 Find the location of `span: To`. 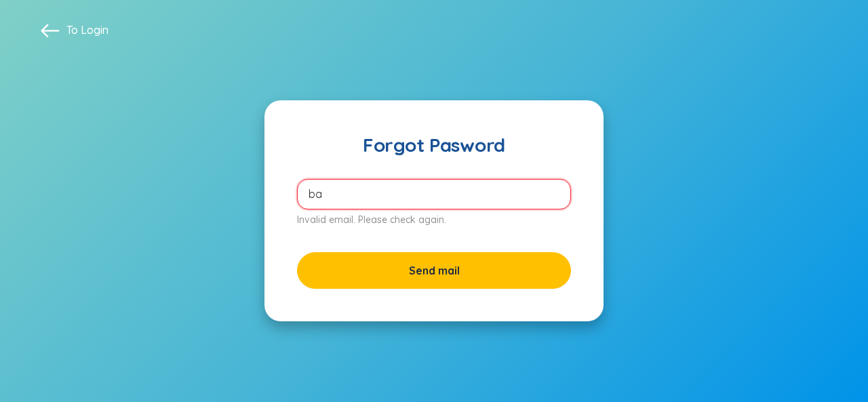

span: To is located at coordinates (87, 30).